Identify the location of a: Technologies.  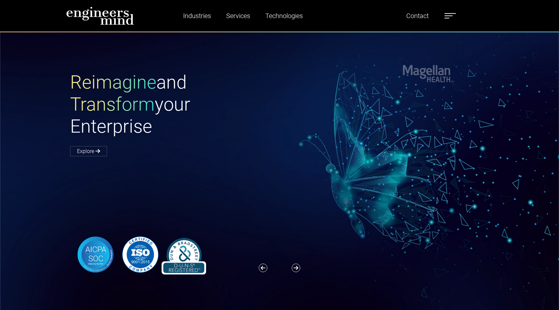
(284, 16).